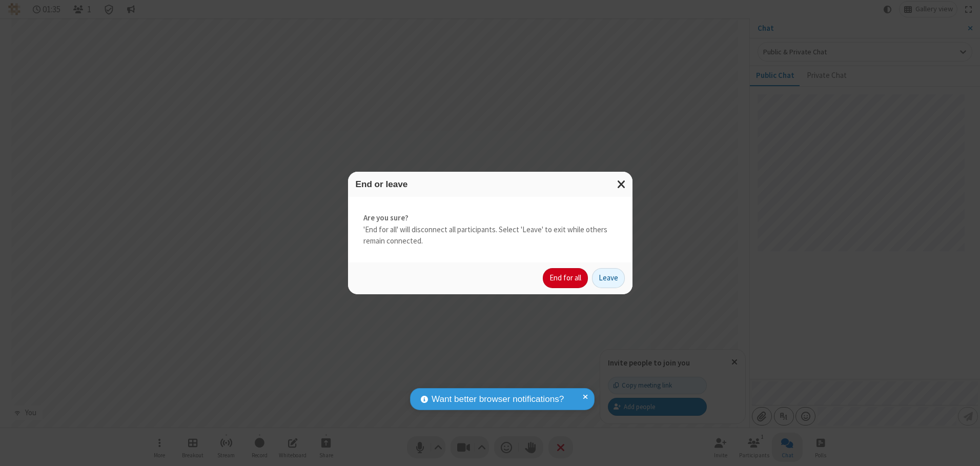 The image size is (980, 466). What do you see at coordinates (565, 278) in the screenshot?
I see `button: End for all` at bounding box center [565, 278].